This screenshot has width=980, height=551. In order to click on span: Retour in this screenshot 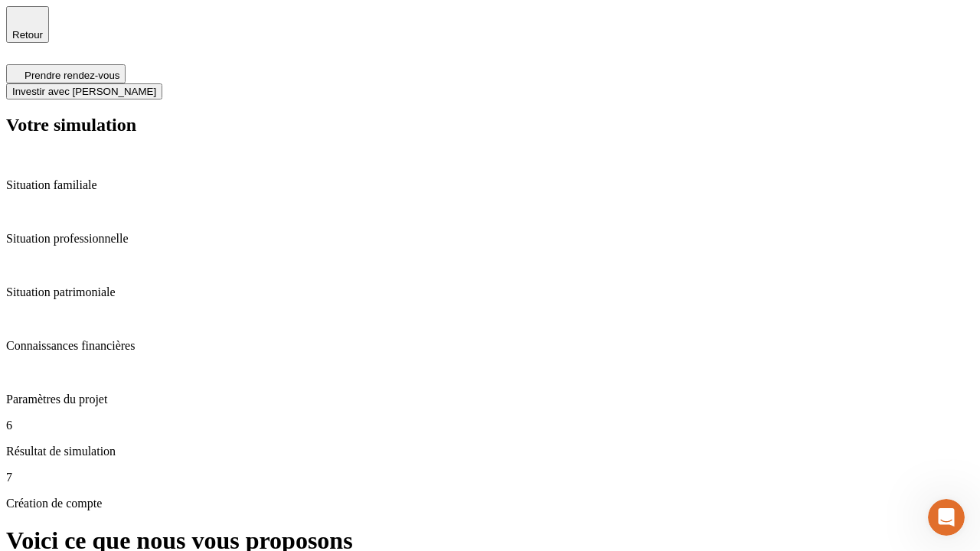, I will do `click(28, 34)`.